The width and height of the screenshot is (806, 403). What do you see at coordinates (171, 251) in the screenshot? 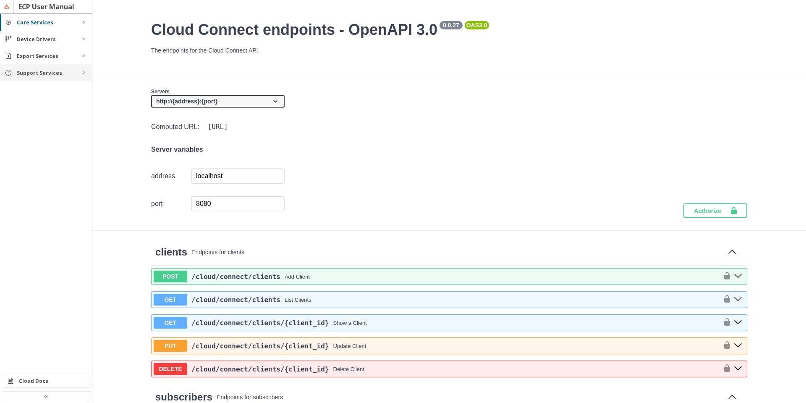
I see `span: clients` at bounding box center [171, 251].